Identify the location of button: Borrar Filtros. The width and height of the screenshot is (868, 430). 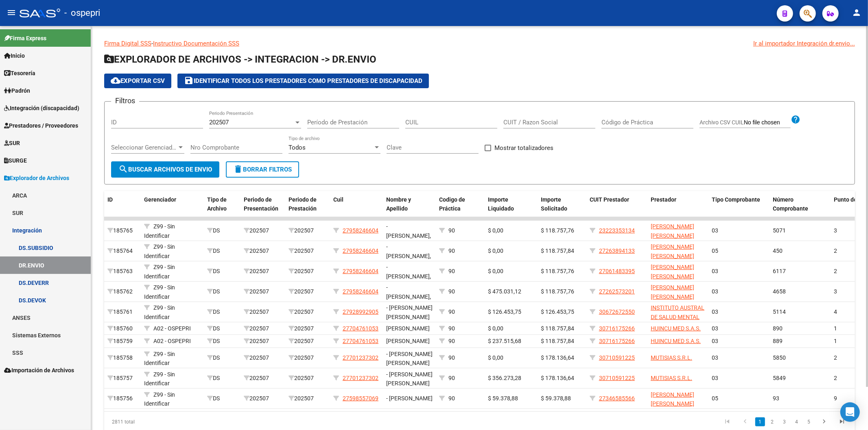
(263, 169).